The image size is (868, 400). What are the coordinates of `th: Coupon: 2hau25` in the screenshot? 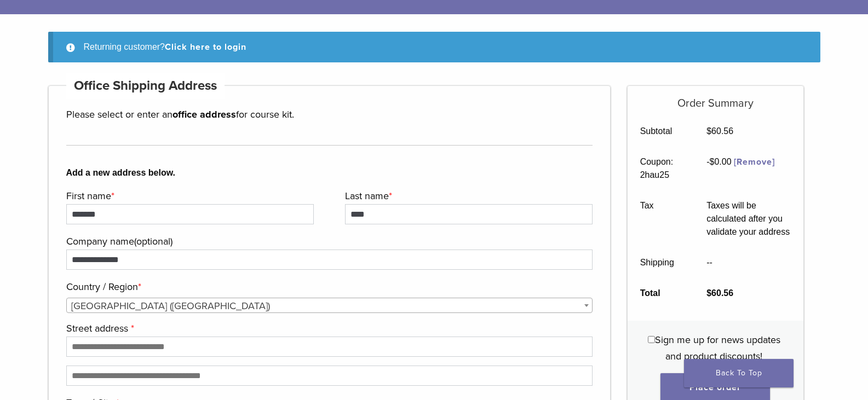 It's located at (660, 169).